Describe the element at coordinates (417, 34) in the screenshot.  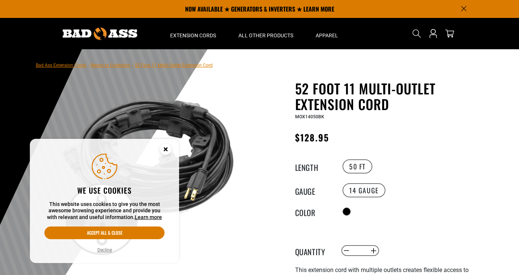
I see `summary: Search` at that location.